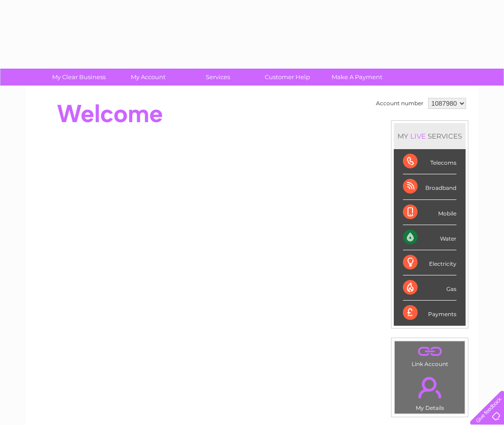 The width and height of the screenshot is (504, 425). Describe the element at coordinates (418, 136) in the screenshot. I see `div: LIVE` at that location.